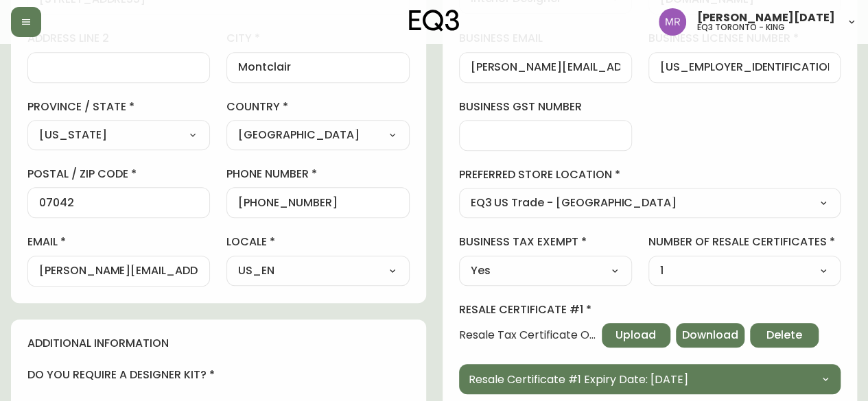 The image size is (868, 401). Describe the element at coordinates (635, 336) in the screenshot. I see `span: Upload` at that location.